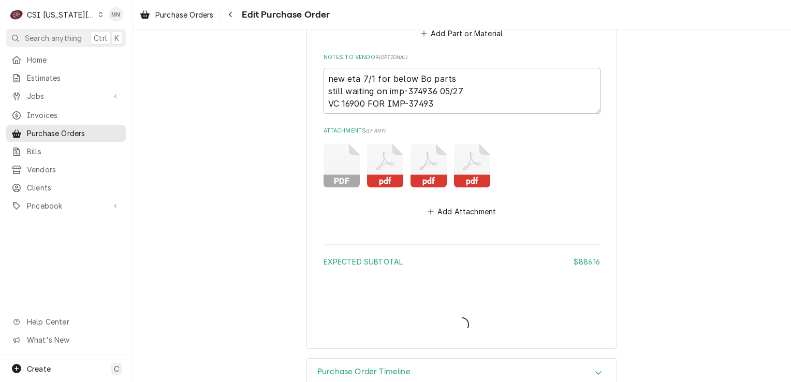 This screenshot has height=382, width=791. I want to click on span: ( optional ), so click(394, 57).